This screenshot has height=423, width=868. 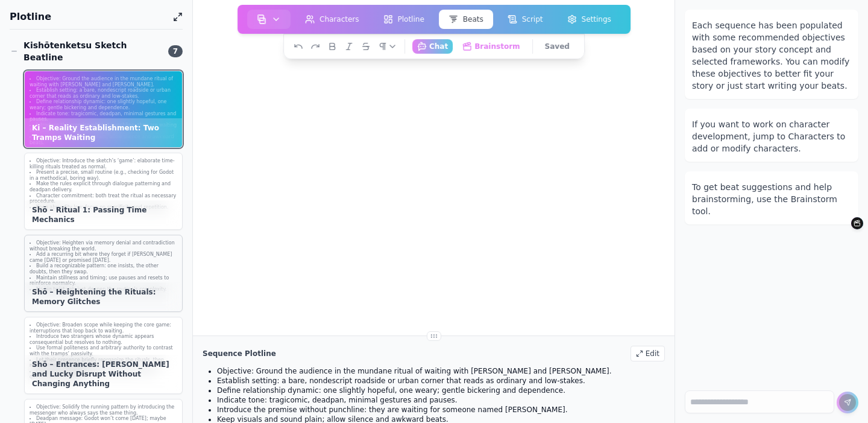 What do you see at coordinates (85, 51) in the screenshot?
I see `div: Kishōtenketsu Sketch Beatline` at bounding box center [85, 51].